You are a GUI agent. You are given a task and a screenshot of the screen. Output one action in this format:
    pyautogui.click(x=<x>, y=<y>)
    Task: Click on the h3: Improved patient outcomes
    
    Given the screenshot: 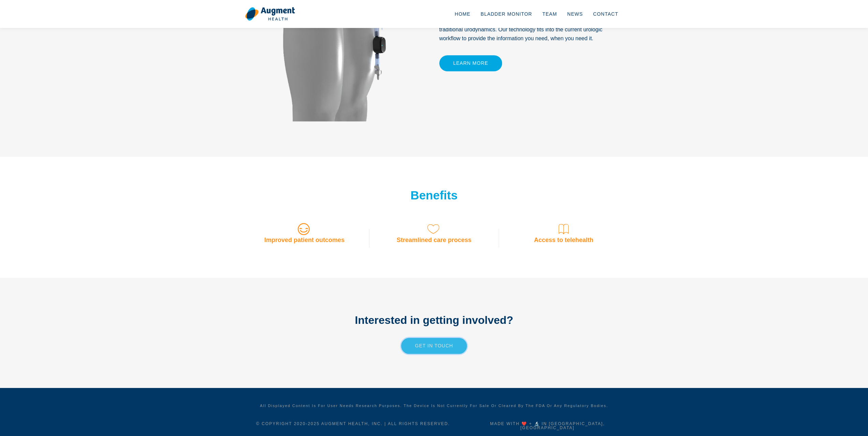 What is the action you would take?
    pyautogui.click(x=305, y=240)
    